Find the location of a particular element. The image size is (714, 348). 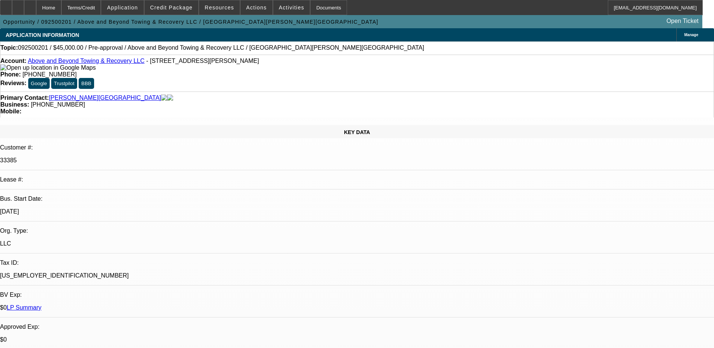

a: Open Ticket is located at coordinates (683, 21).